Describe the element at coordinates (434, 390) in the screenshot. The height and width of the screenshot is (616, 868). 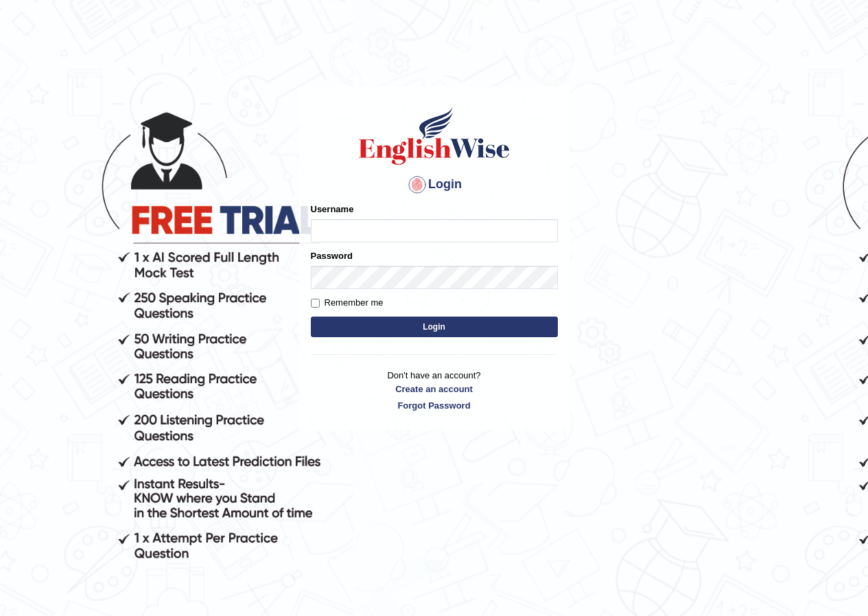
I see `p: Don't have an account?` at that location.